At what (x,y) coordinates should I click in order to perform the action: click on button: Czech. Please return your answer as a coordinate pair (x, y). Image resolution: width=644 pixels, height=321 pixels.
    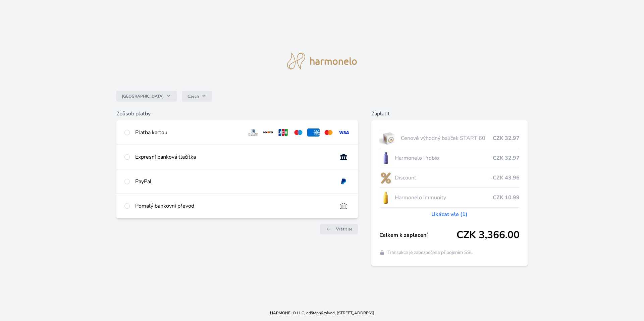
    Looking at the image, I should click on (197, 96).